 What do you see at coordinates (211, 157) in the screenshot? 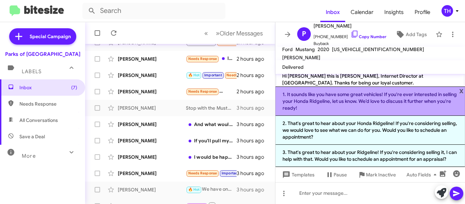
I see `div: I would be happy with that. My credit is horrible right now because of a divorce though so it mig...` at bounding box center [211, 157].